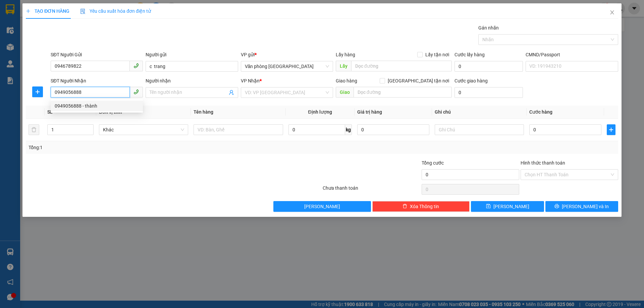 The image size is (644, 308). What do you see at coordinates (489, 92) in the screenshot?
I see `input: Cước giao hàng` at bounding box center [489, 92].